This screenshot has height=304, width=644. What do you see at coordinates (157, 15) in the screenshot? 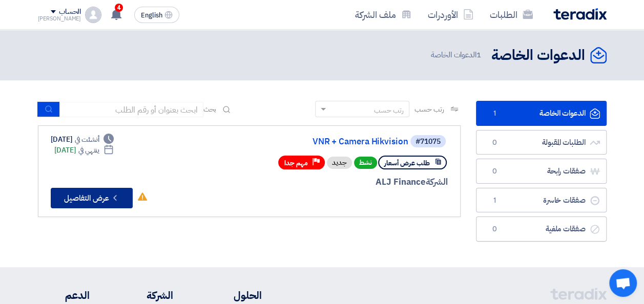
I see `button: English` at bounding box center [157, 15].